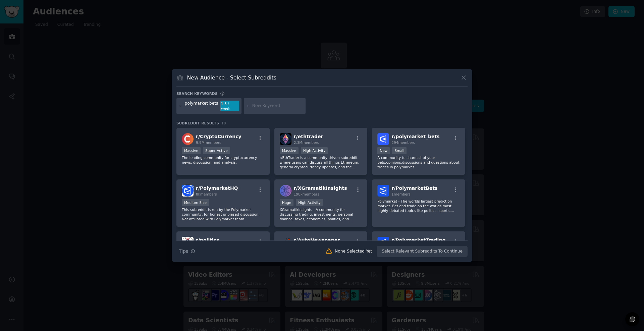 The image size is (644, 331). What do you see at coordinates (419, 162) in the screenshot?
I see `p: A community to share all of your bets,opinions,discussions and questions about trades in polymarket` at bounding box center [419, 162].